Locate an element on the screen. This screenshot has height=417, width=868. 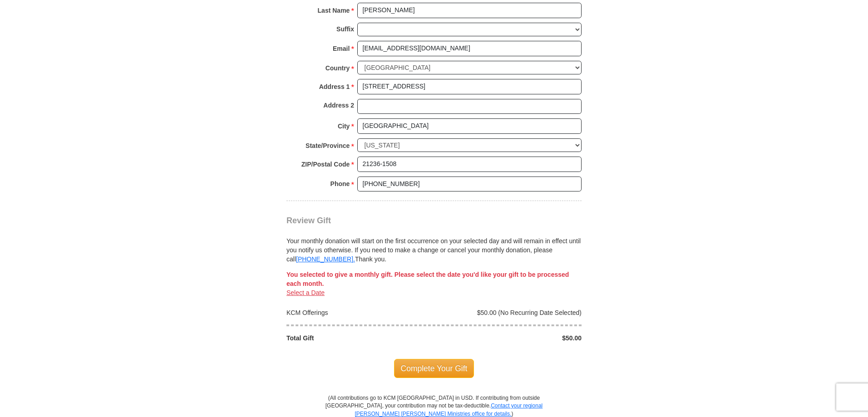
span: $50.00 (No Recurring Date Selected) is located at coordinates (529, 313).